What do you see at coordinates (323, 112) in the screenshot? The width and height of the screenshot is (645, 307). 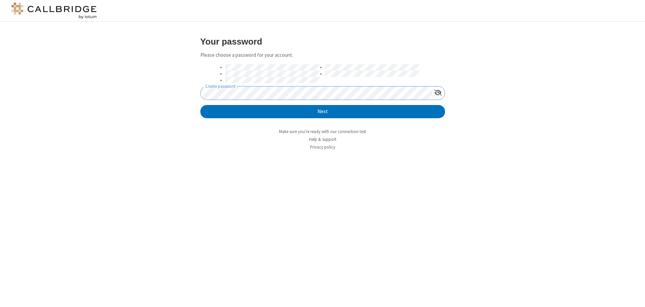 I see `button: Next` at bounding box center [323, 112].